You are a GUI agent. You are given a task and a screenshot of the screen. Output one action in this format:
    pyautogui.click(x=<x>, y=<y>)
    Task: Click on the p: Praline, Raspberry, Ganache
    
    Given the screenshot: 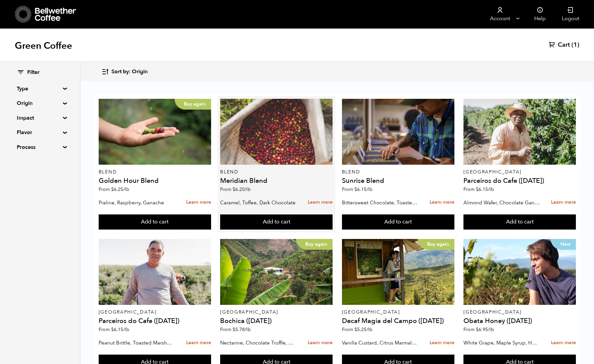 What is the action you would take?
    pyautogui.click(x=137, y=203)
    